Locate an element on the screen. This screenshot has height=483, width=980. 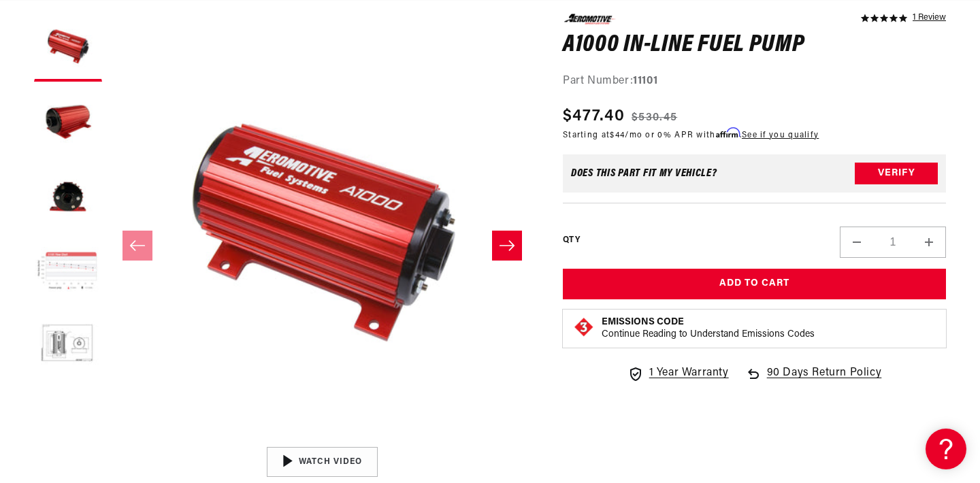
button: Load image 4 in gallery view is located at coordinates (68, 272).